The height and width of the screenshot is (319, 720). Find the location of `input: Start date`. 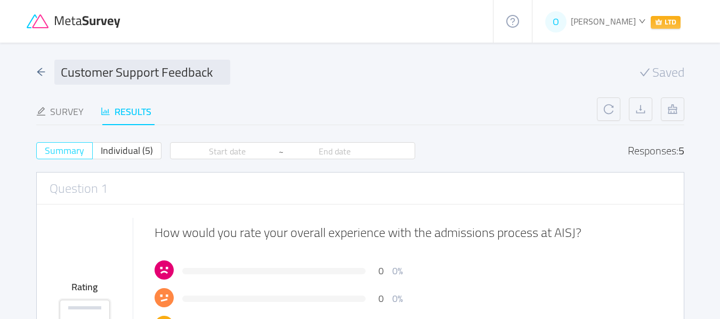

input: Start date is located at coordinates (228, 151).